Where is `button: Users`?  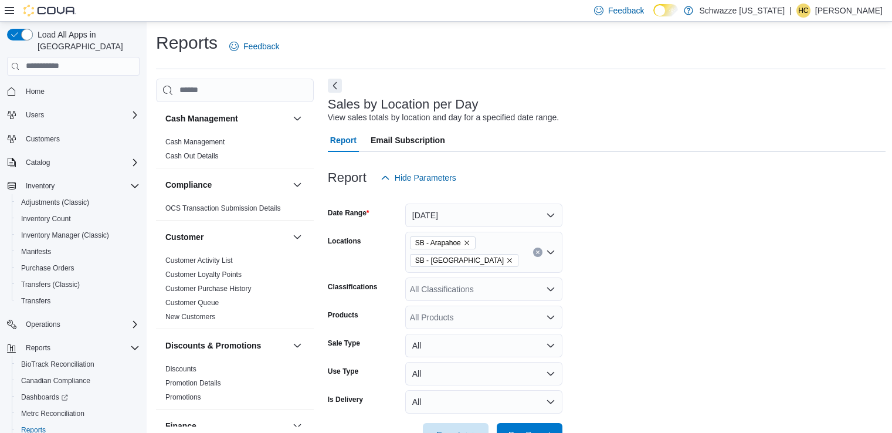
button: Users is located at coordinates (73, 115).